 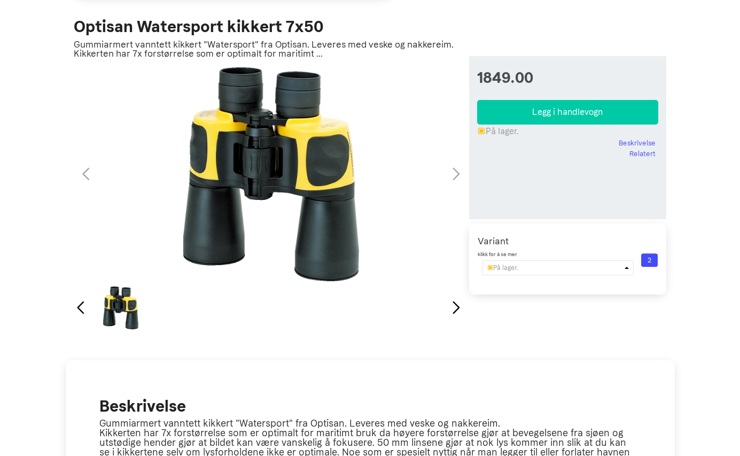 I want to click on small: klikk for å se mer, so click(x=568, y=254).